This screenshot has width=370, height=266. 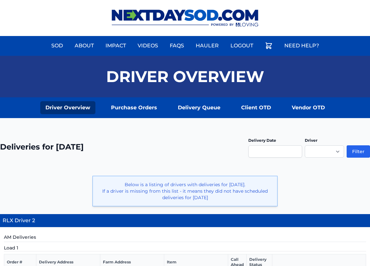 I want to click on a: Videos, so click(x=148, y=46).